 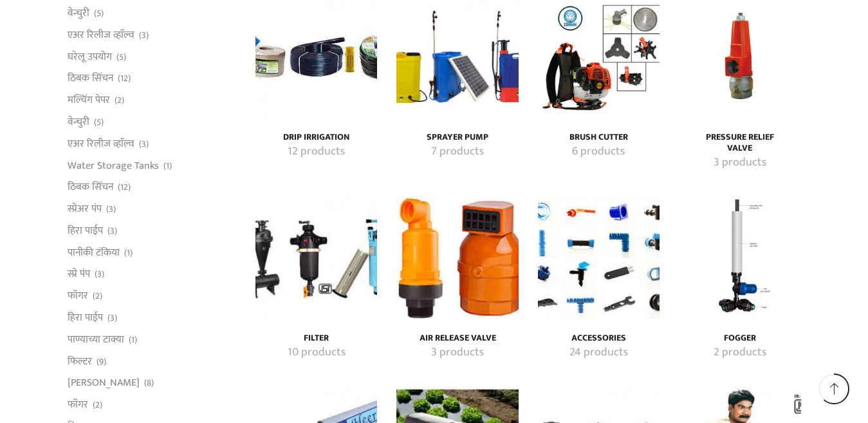 I want to click on a: पानीकी टंकिया, so click(x=93, y=253).